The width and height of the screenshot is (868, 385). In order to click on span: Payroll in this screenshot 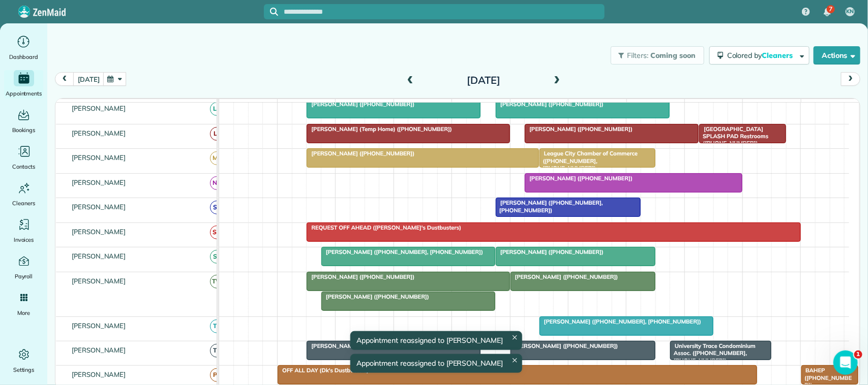, I will do `click(24, 276)`.